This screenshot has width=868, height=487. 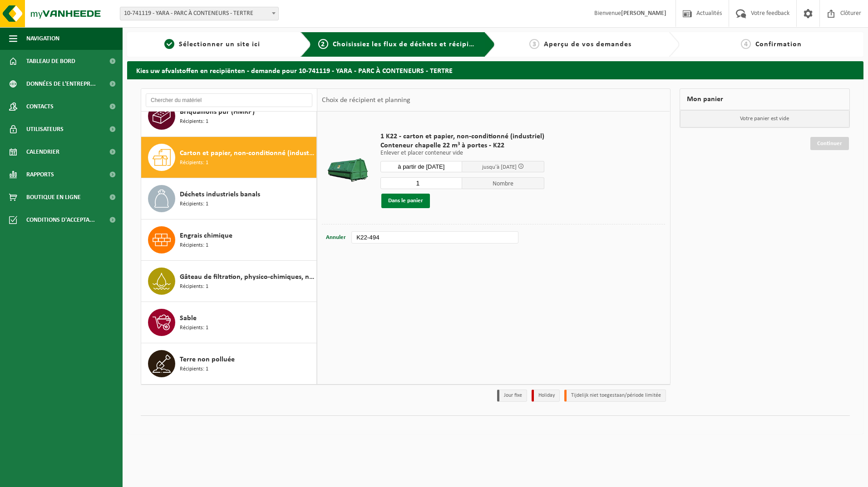 What do you see at coordinates (462, 153) in the screenshot?
I see `p: Enlever et placer conteneur vide` at bounding box center [462, 153].